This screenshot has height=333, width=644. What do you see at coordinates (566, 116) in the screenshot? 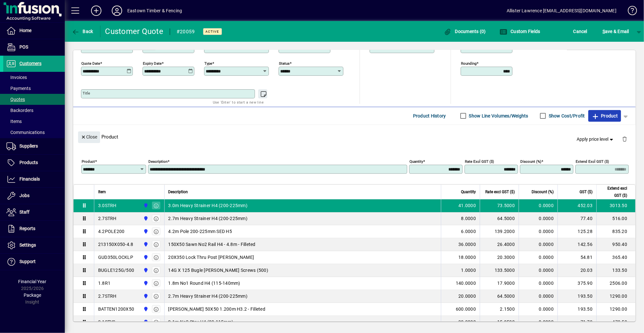
I see `label: Show Cost/Profit` at bounding box center [566, 116].